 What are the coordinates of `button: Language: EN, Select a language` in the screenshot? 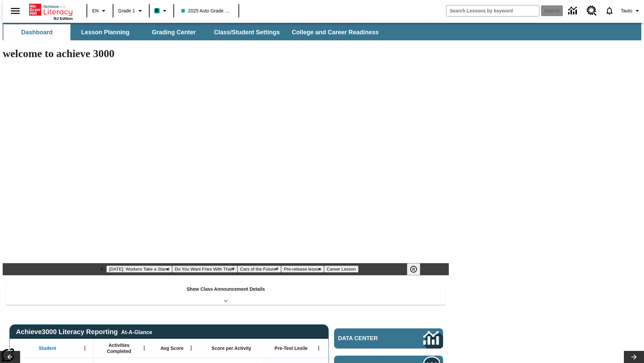 It's located at (100, 10).